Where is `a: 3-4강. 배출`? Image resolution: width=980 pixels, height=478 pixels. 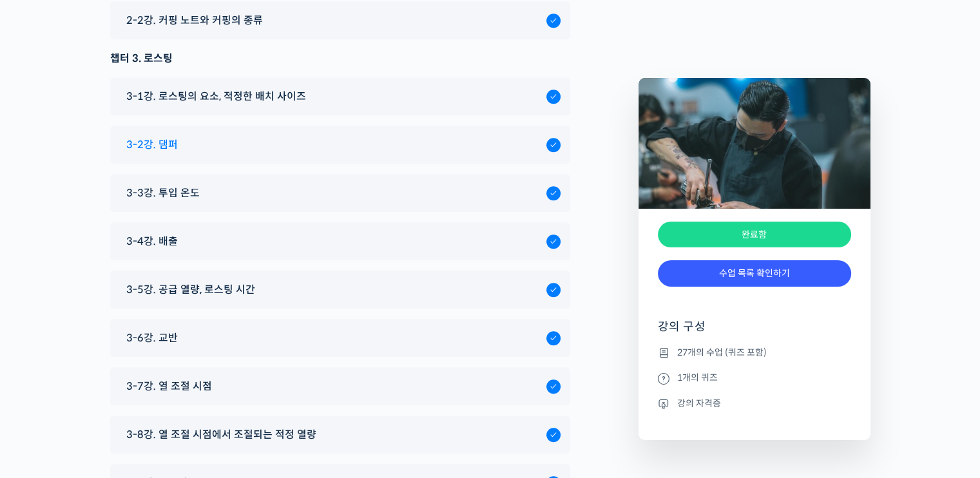 a: 3-4강. 배출 is located at coordinates (340, 242).